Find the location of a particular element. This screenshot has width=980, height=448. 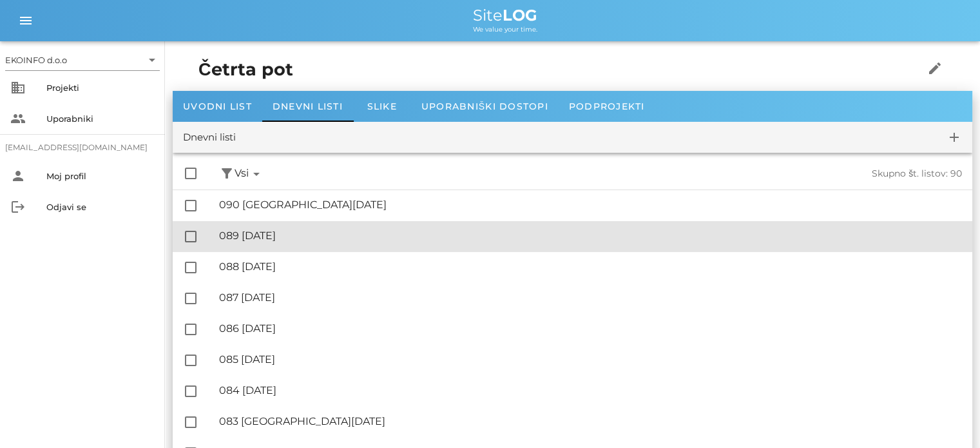

span: Dnevni listi is located at coordinates (307, 107).